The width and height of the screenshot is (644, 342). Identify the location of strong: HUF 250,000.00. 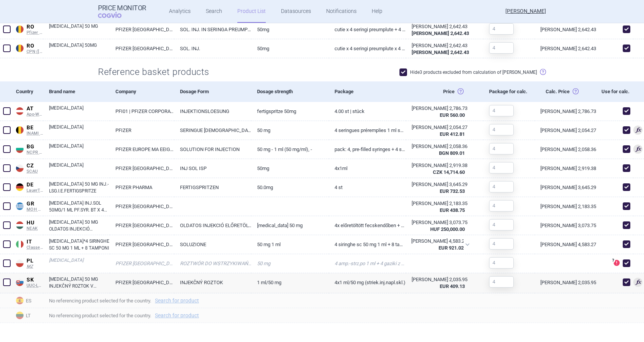
(447, 229).